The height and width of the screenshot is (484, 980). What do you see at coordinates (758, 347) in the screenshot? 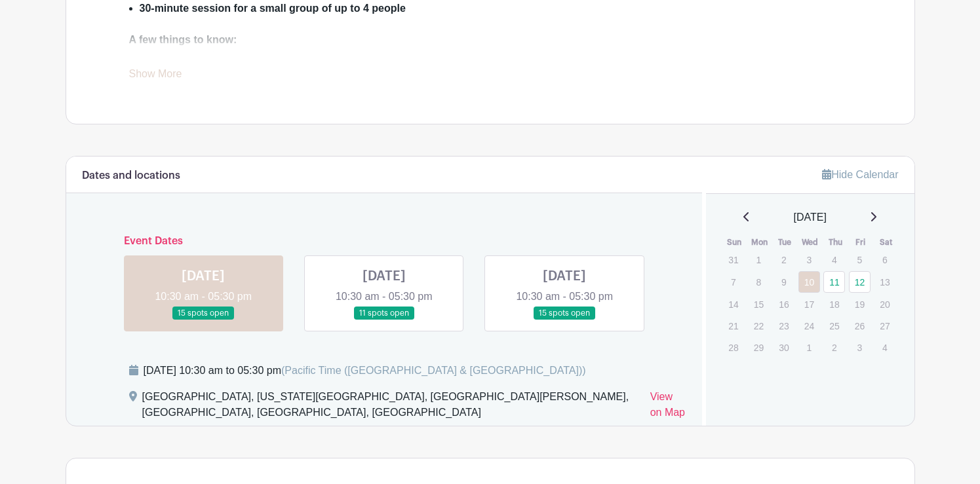
I see `p: 29` at bounding box center [758, 347].